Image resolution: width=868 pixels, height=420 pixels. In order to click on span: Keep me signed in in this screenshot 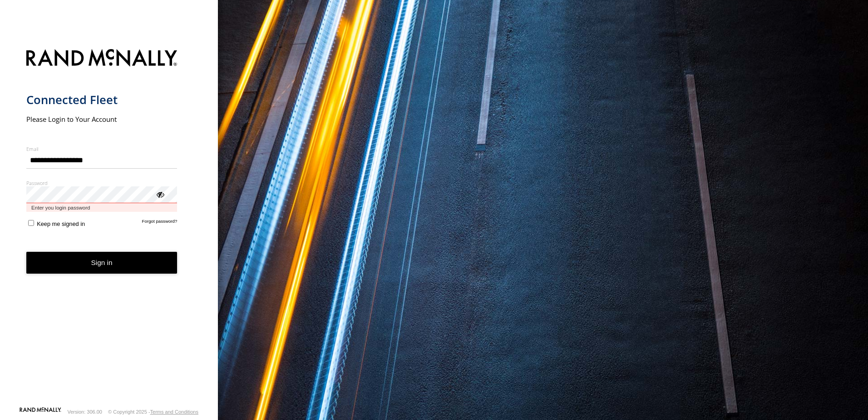, I will do `click(61, 223)`.